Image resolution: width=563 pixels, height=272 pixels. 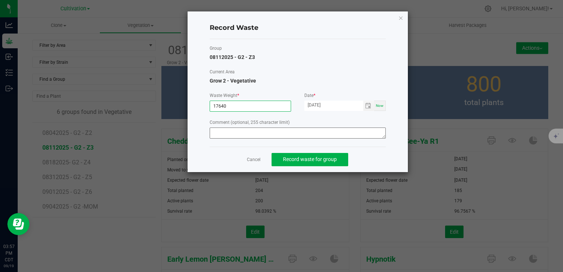 I want to click on span: Toggle calendar, so click(x=369, y=106).